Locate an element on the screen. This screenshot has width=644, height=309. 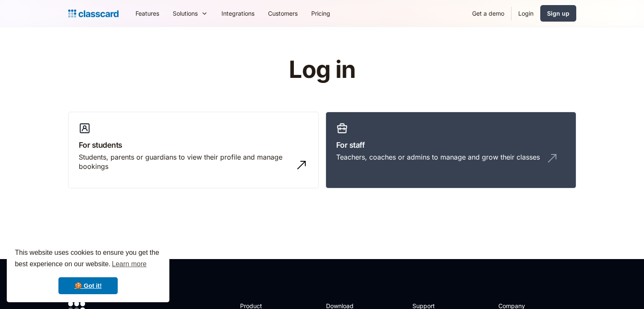
a: Get a demo is located at coordinates (488, 13).